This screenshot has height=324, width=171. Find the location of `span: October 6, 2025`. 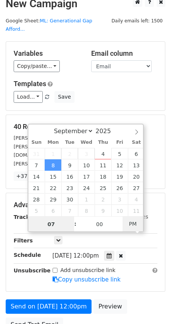

span: October 6, 2025 is located at coordinates (53, 210).